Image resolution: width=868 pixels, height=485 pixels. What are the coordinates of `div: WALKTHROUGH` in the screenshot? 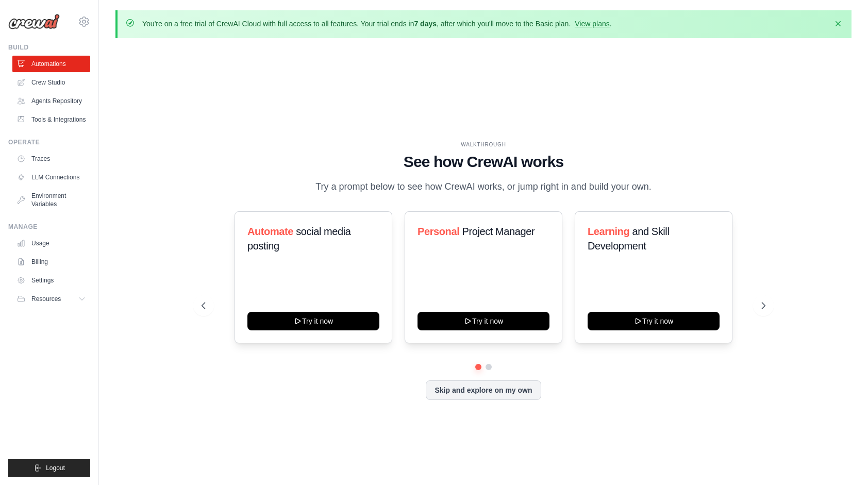 It's located at (484, 144).